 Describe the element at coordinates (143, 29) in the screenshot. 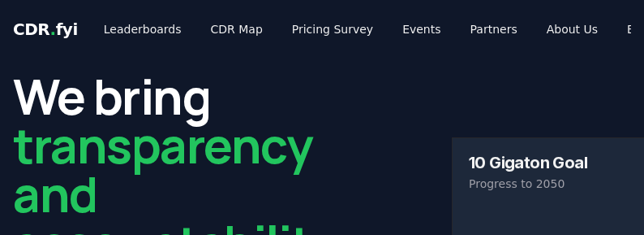

I see `a: Leaderboards` at that location.